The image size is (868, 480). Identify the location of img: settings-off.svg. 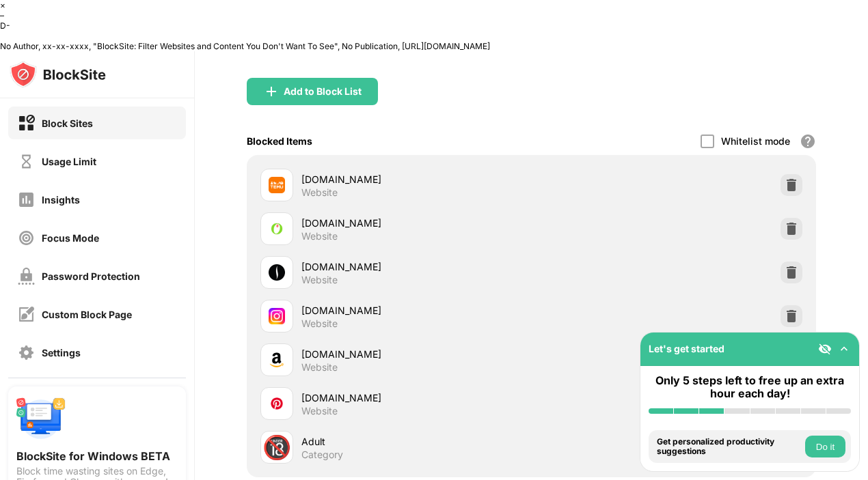
(26, 352).